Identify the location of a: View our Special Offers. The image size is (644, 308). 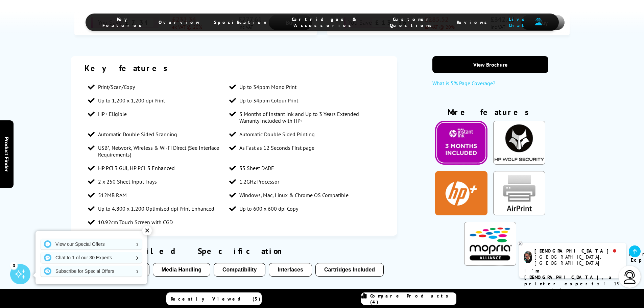
(91, 244).